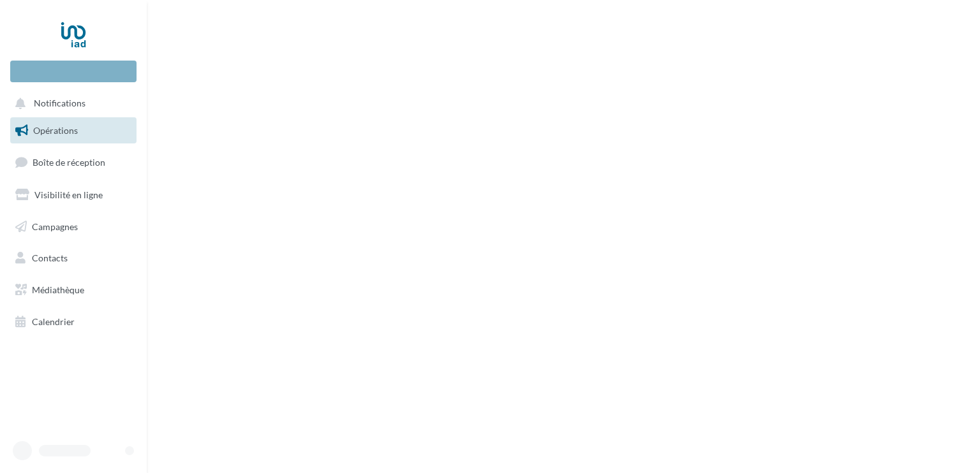  I want to click on a: Campagnes, so click(74, 227).